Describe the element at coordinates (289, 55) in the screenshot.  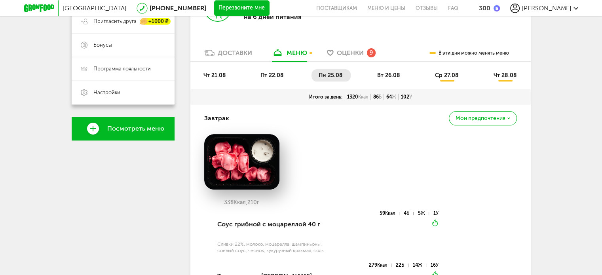
I see `a: меню` at that location.